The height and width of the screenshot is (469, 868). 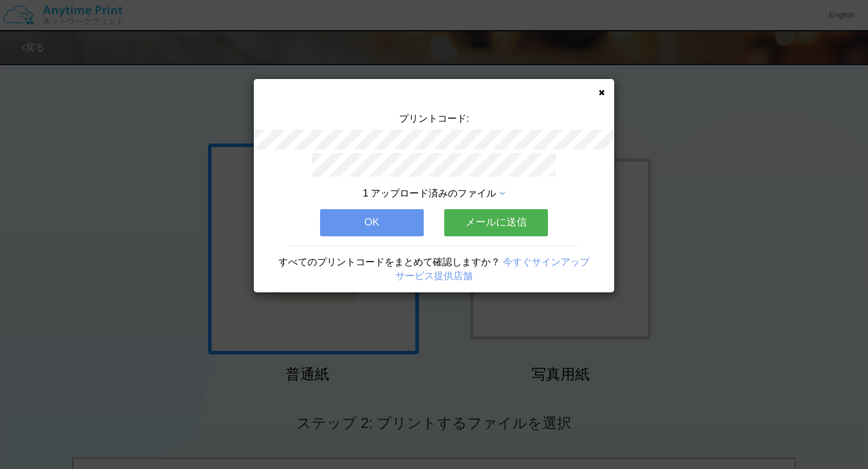 What do you see at coordinates (430, 193) in the screenshot?
I see `span: 1 アップロード済みのファイル` at bounding box center [430, 193].